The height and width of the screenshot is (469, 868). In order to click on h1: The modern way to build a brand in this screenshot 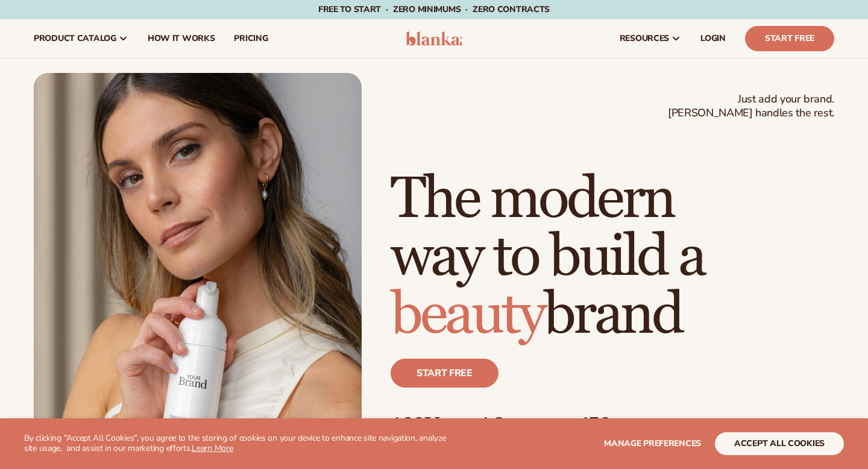, I will do `click(612, 257)`.